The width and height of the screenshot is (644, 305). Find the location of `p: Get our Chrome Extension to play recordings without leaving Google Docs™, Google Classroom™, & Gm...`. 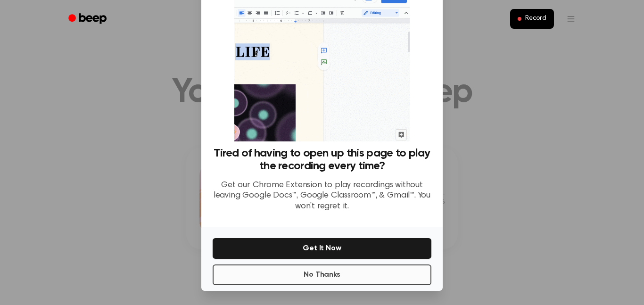

p: Get our Chrome Extension to play recordings without leaving Google Docs™, Google Classroom™, & Gm... is located at coordinates (322, 196).